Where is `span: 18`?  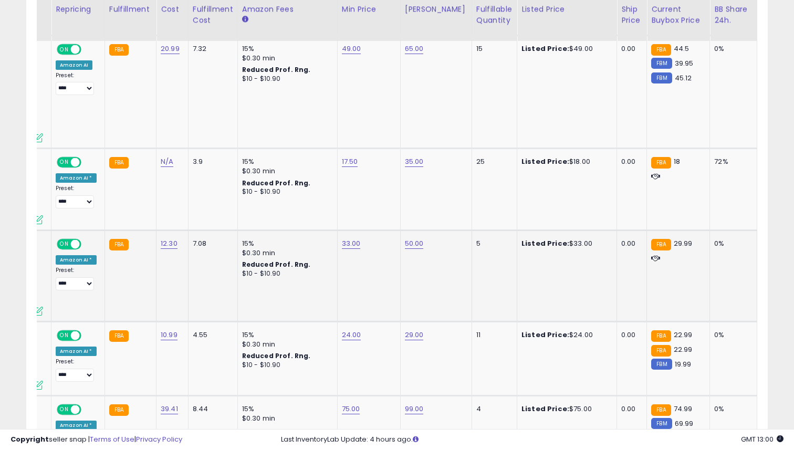 span: 18 is located at coordinates (677, 161).